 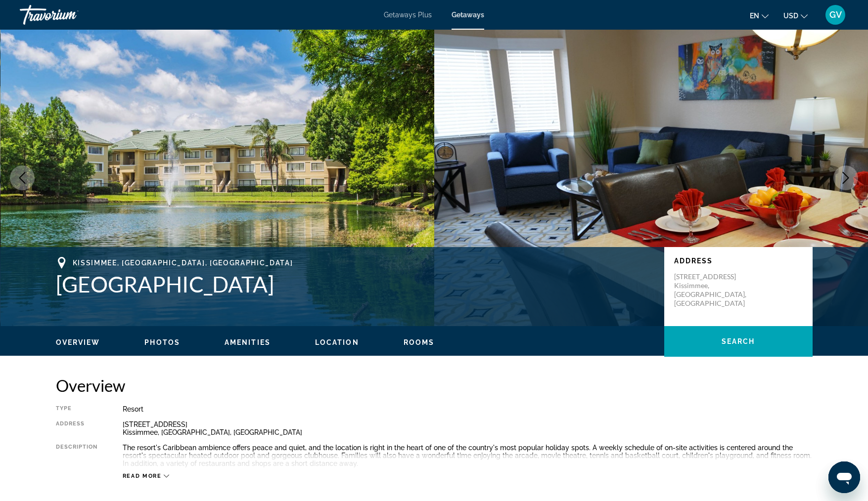 I want to click on div: The resort's Caribbean ambience offers peace and quiet, and the location is right in the heart of..., so click(x=468, y=456).